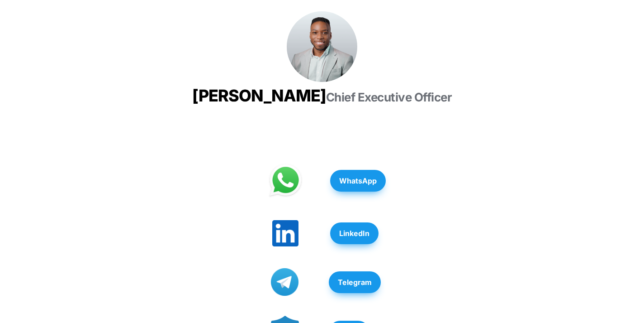 This screenshot has width=644, height=323. What do you see at coordinates (354, 282) in the screenshot?
I see `button: Telegram` at bounding box center [354, 282].